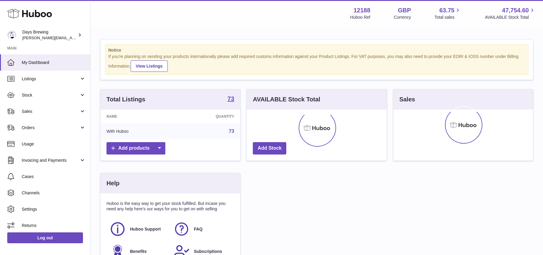  Describe the element at coordinates (404, 10) in the screenshot. I see `strong: GBP` at that location.